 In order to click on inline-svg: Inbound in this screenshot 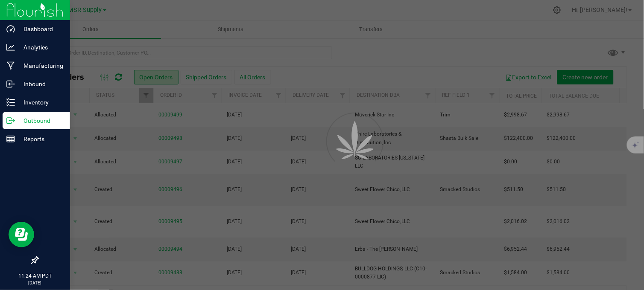, I will do `click(11, 84)`.